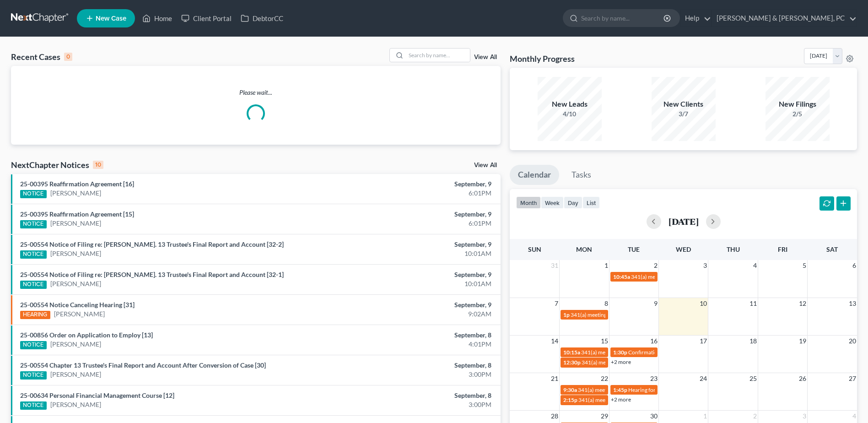 This screenshot has width=868, height=423. Describe the element at coordinates (853, 379) in the screenshot. I see `span: 27` at that location.